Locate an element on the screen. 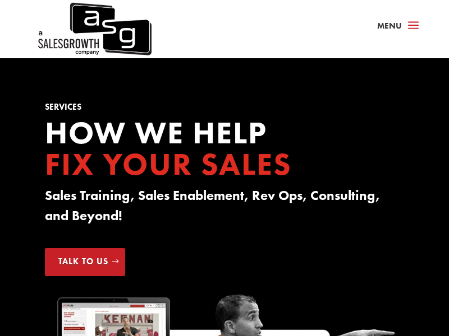  h2: How we Help is located at coordinates (224, 151).